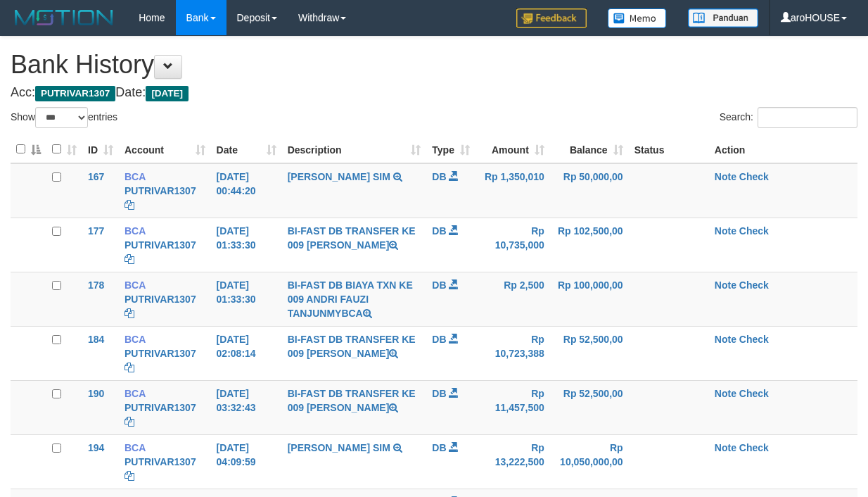 The image size is (868, 497). Describe the element at coordinates (513, 461) in the screenshot. I see `td: Rp 13,222,500` at that location.